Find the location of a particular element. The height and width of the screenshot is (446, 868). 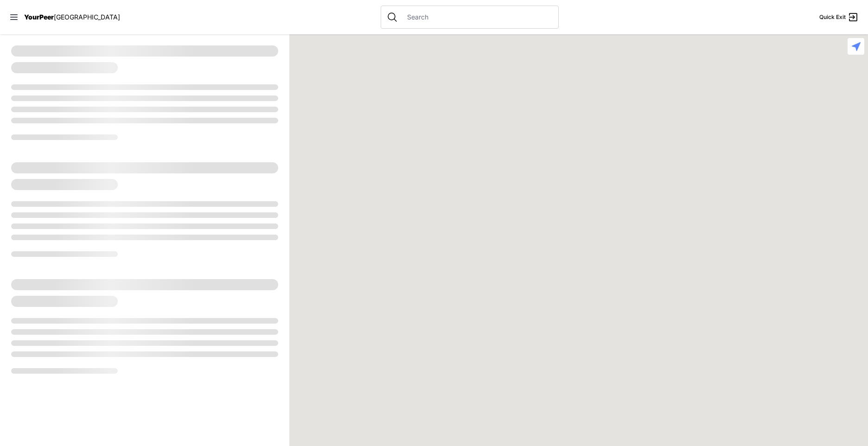

div: Hamilton Senior Center is located at coordinates (433, 380).